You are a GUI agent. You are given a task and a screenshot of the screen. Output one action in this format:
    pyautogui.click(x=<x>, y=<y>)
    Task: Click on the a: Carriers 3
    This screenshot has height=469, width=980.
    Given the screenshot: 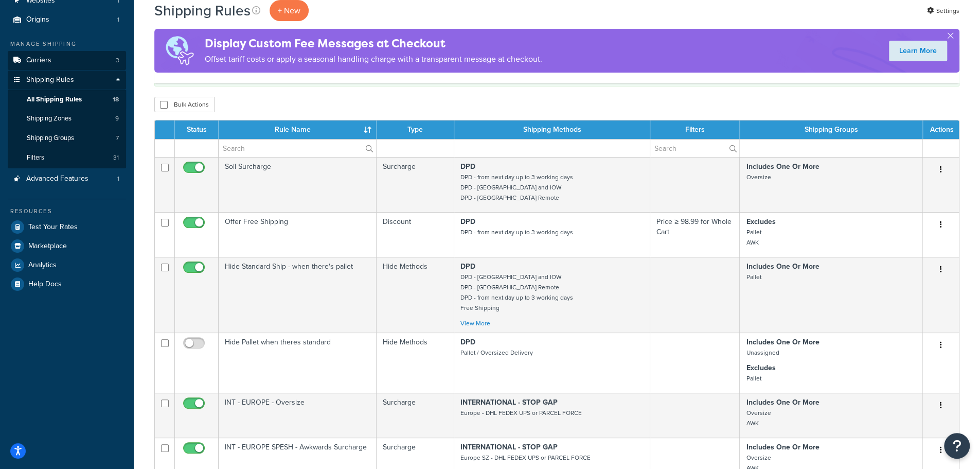 What is the action you would take?
    pyautogui.click(x=66, y=60)
    